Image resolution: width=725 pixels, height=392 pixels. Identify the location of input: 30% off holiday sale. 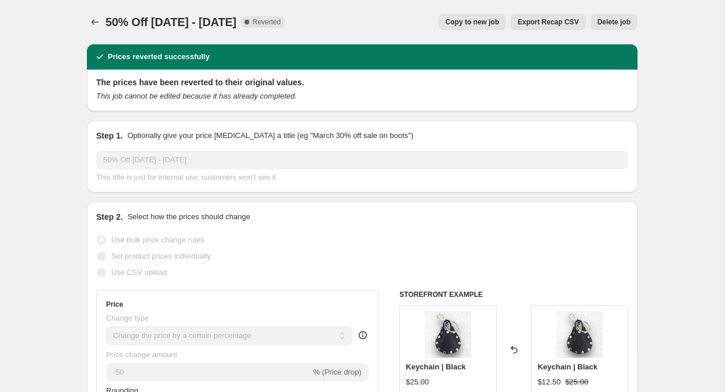
(362, 160).